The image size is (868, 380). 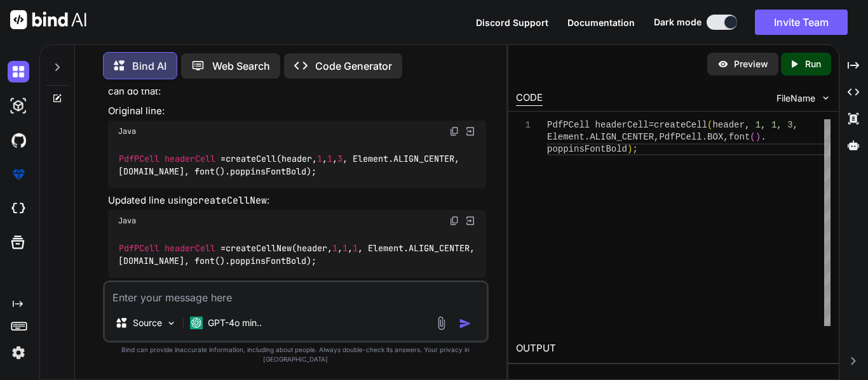 What do you see at coordinates (48, 20) in the screenshot?
I see `img: Bind AI` at bounding box center [48, 20].